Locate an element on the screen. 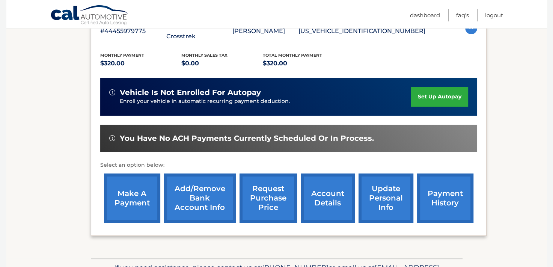 The width and height of the screenshot is (553, 267). a: Logout is located at coordinates (494, 15).